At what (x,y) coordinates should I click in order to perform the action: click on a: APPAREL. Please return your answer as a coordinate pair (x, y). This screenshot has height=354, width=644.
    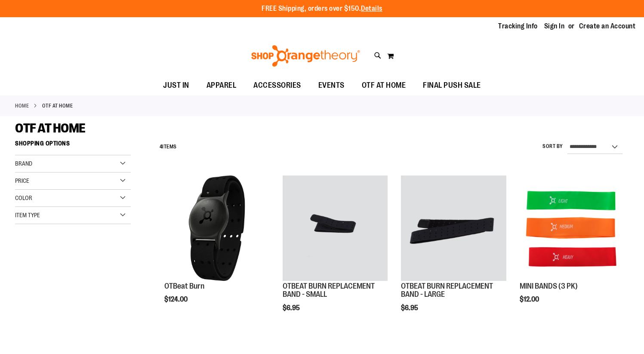
    Looking at the image, I should click on (221, 86).